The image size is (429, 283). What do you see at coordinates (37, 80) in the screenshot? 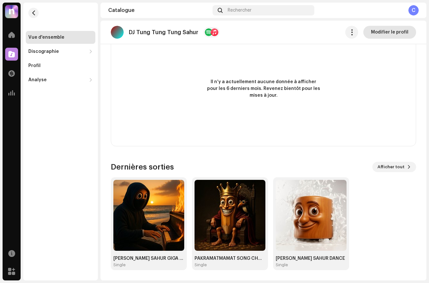
I see `div: Analyse` at bounding box center [37, 80].